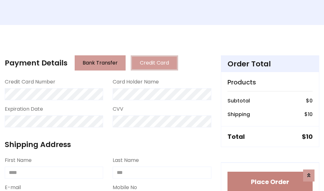 The height and width of the screenshot is (191, 324). What do you see at coordinates (118, 109) in the screenshot?
I see `label: CVV` at bounding box center [118, 109].